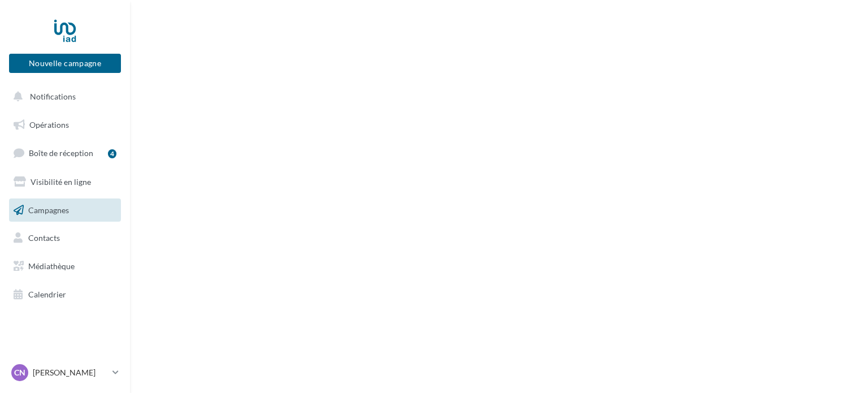  Describe the element at coordinates (44, 238) in the screenshot. I see `span: Contacts` at that location.